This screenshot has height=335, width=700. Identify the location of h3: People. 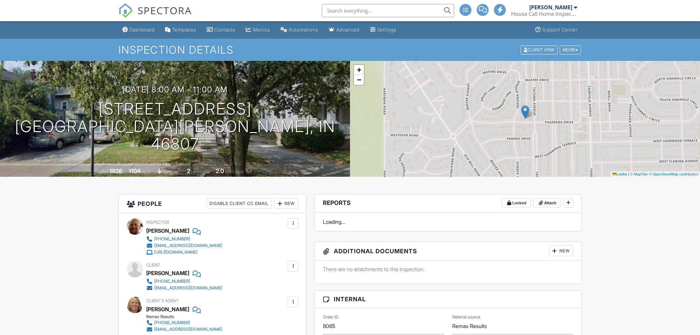
(212, 203).